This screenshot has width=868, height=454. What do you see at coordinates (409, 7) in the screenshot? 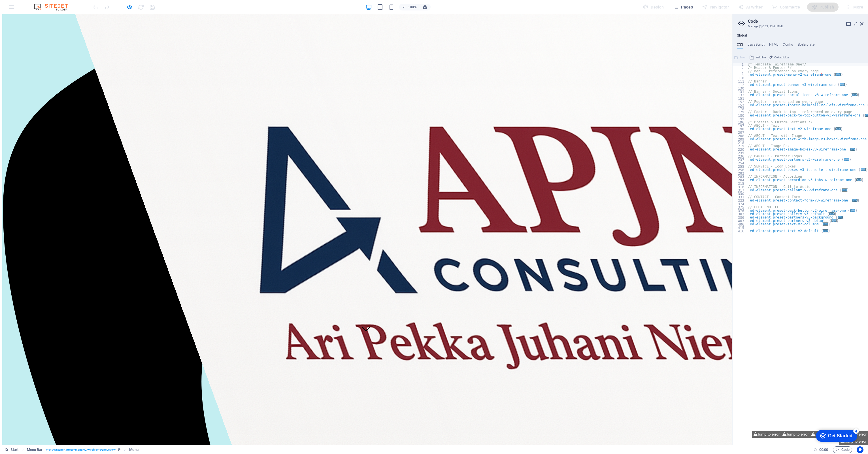
I see `button: 100%` at bounding box center [409, 7].